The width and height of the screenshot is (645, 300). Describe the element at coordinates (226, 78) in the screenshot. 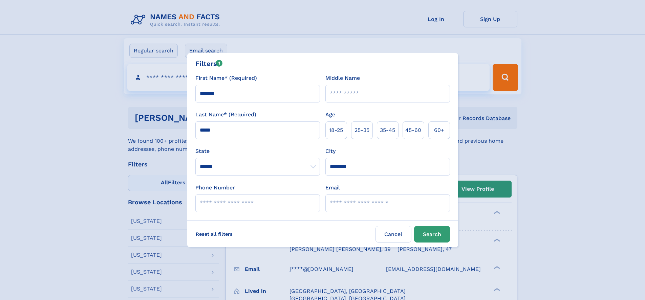

I see `label: First Name* (Required)` at that location.